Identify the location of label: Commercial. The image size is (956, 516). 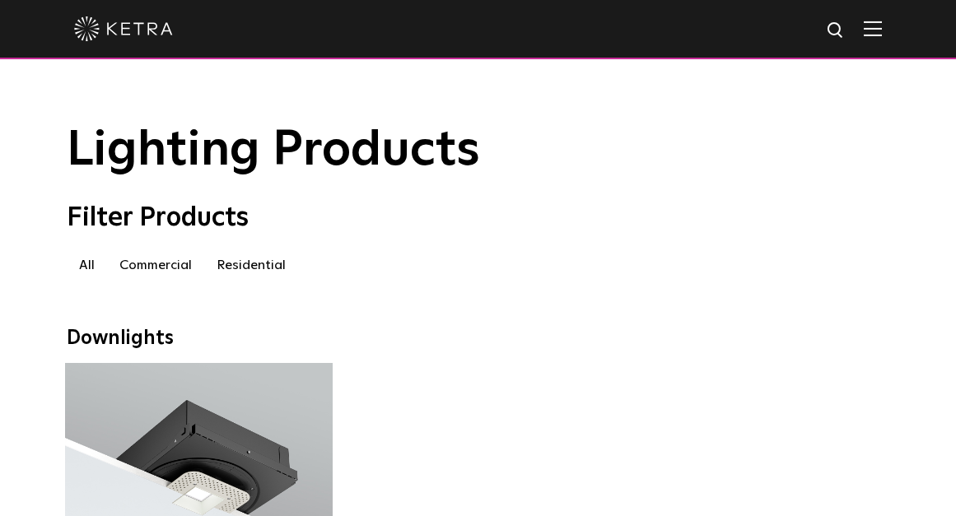
(156, 265).